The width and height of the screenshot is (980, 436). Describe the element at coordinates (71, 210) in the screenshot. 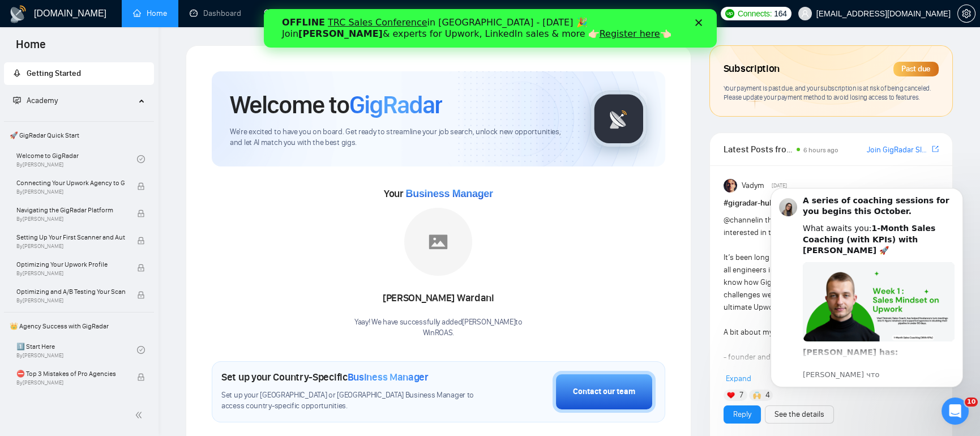

I see `span: Navigating the GigRadar Platform` at that location.